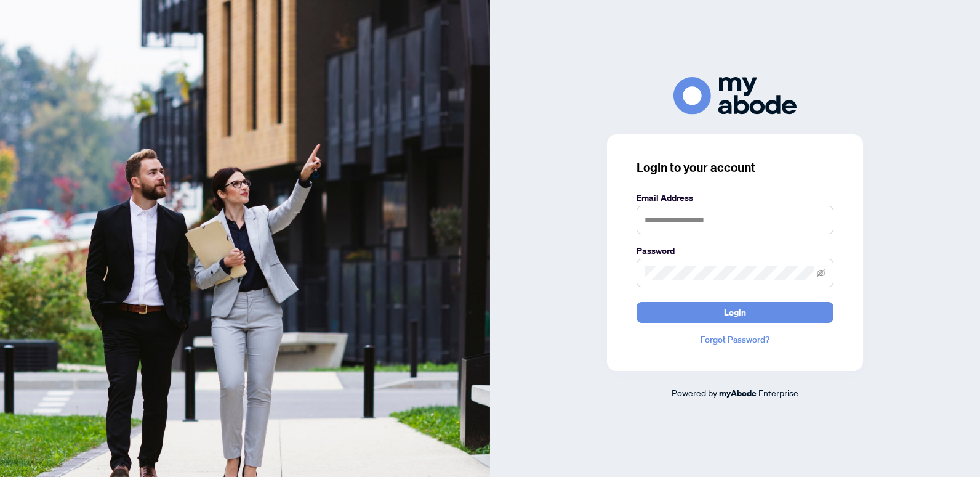 Image resolution: width=980 pixels, height=477 pixels. I want to click on span: eye-invisible, so click(822, 273).